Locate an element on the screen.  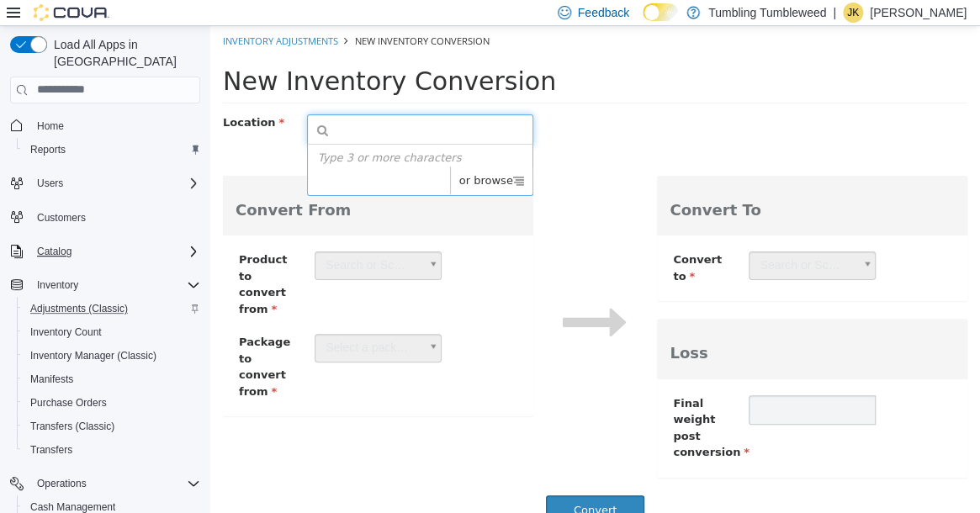
a: Inventory Manager (Classic) is located at coordinates (93, 356).